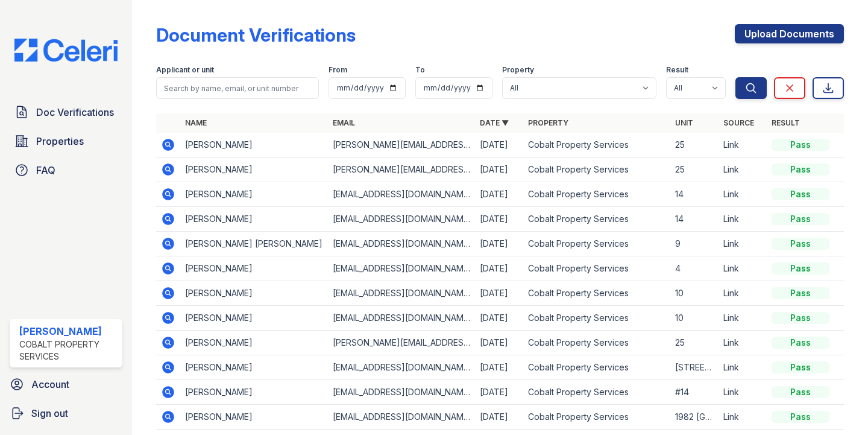  I want to click on a: Unit, so click(684, 123).